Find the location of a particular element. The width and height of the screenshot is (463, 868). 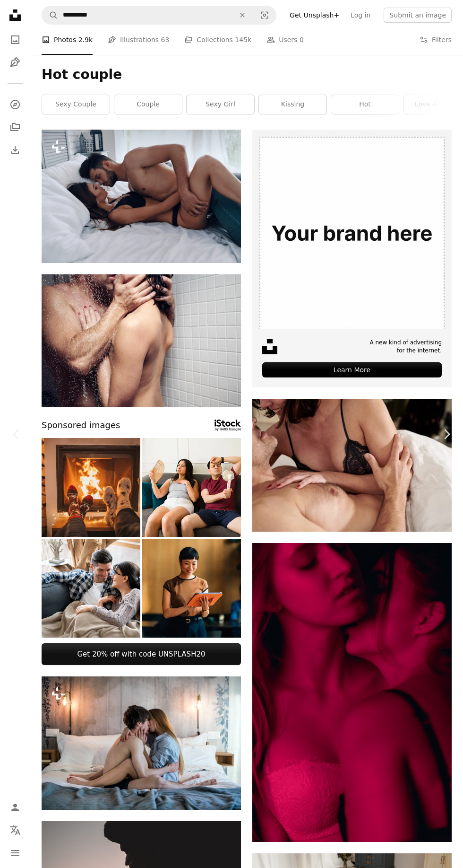

a: two woman wearing brassieres is located at coordinates (353, 692).